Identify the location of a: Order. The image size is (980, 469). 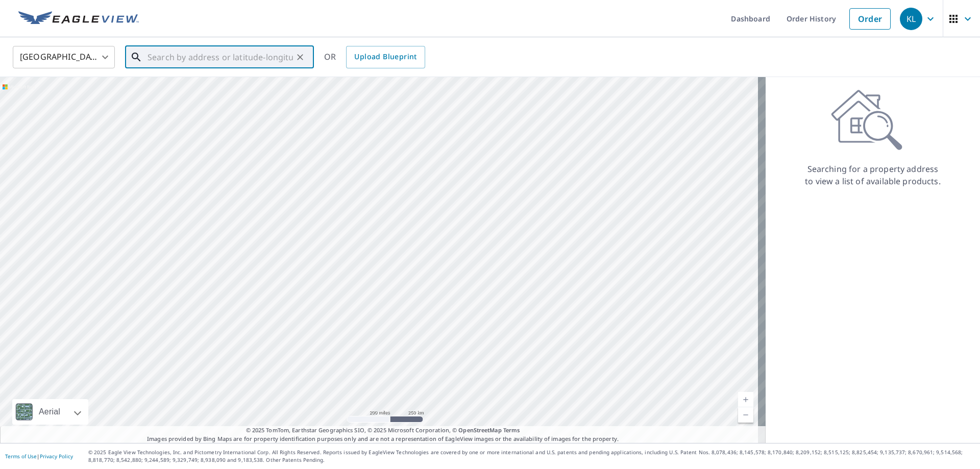
(869, 19).